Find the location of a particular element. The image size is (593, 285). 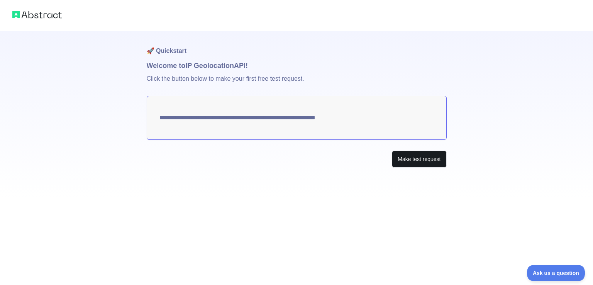

h1: Welcome to IP Geolocation API! is located at coordinates (297, 66).